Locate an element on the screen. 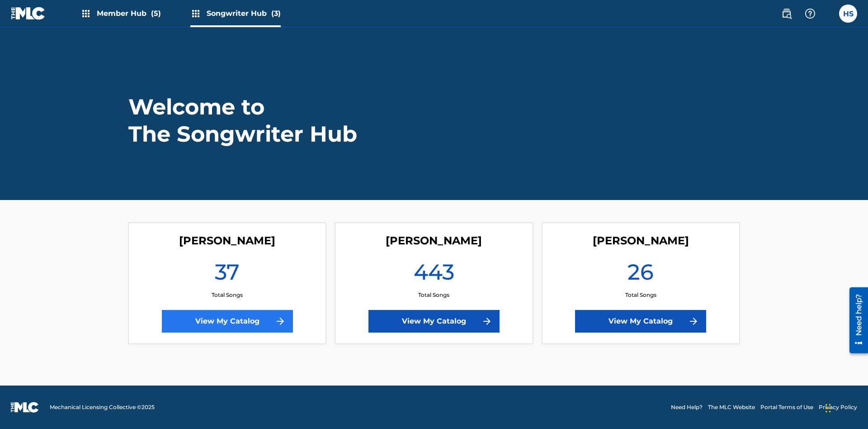 This screenshot has height=429, width=868. a: Need Help? is located at coordinates (686, 407).